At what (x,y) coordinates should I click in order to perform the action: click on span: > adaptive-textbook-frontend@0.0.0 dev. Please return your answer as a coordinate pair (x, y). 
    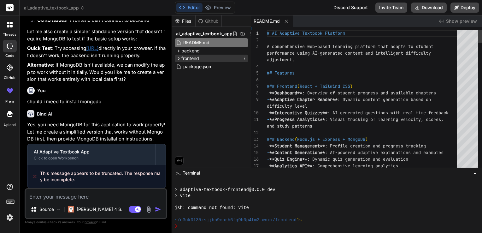
    Looking at the image, I should click on (225, 190).